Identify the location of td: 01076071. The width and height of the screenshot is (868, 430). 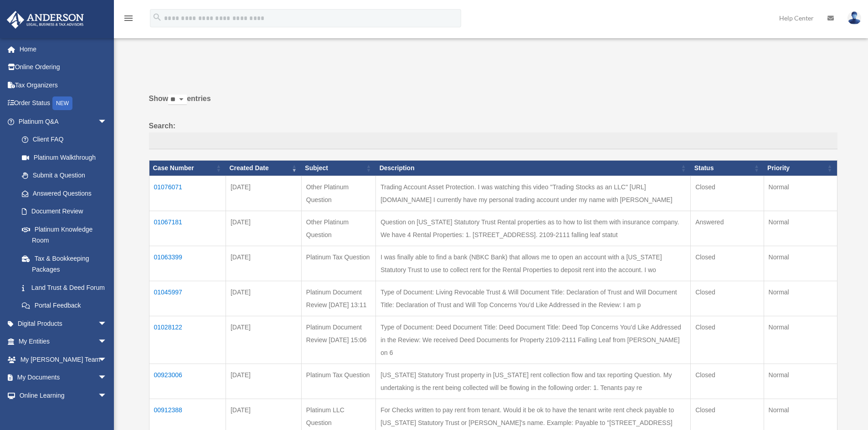
(187, 193).